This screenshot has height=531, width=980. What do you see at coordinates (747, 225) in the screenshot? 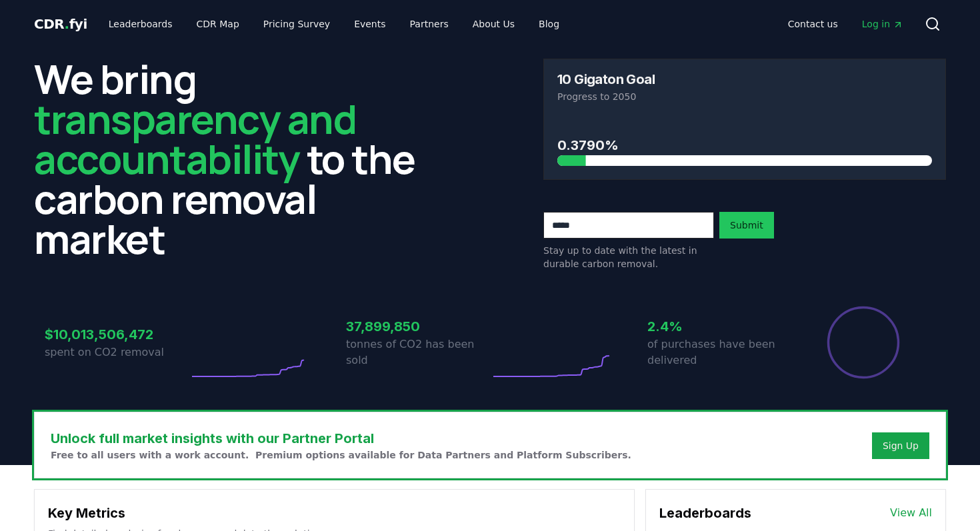
I see `button: Submit` at bounding box center [747, 225].